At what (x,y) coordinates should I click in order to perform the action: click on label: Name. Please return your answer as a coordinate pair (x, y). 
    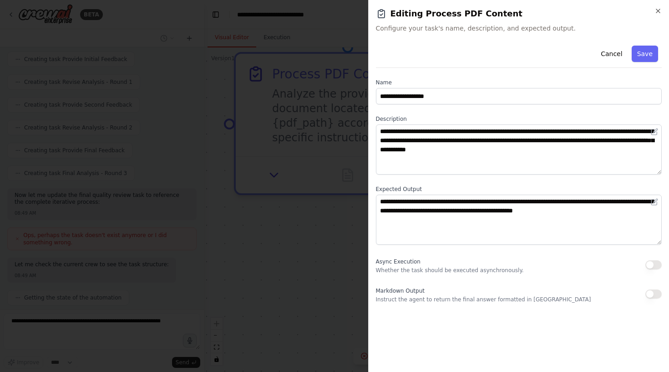
    Looking at the image, I should click on (519, 82).